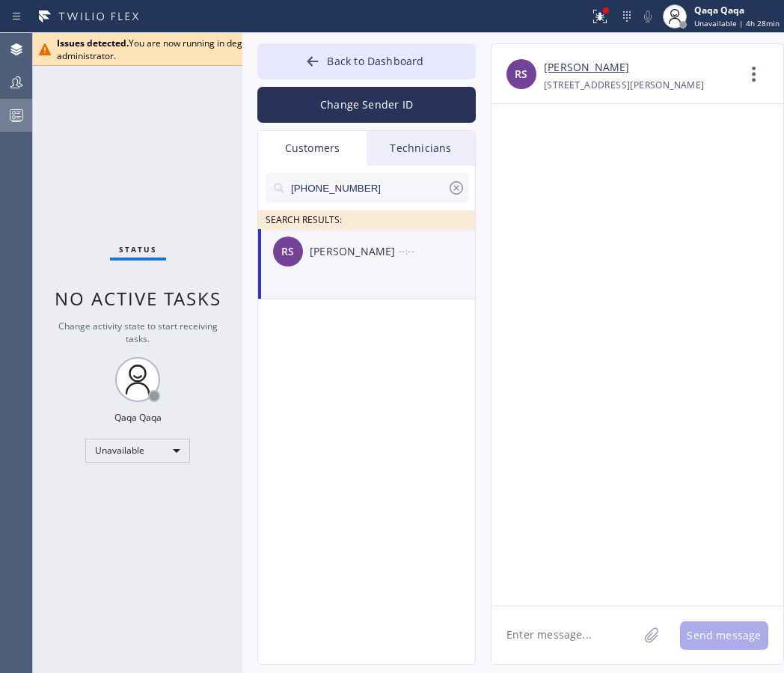 The width and height of the screenshot is (784, 673). Describe the element at coordinates (736, 23) in the screenshot. I see `span: Unavailable | 4h 28min` at that location.